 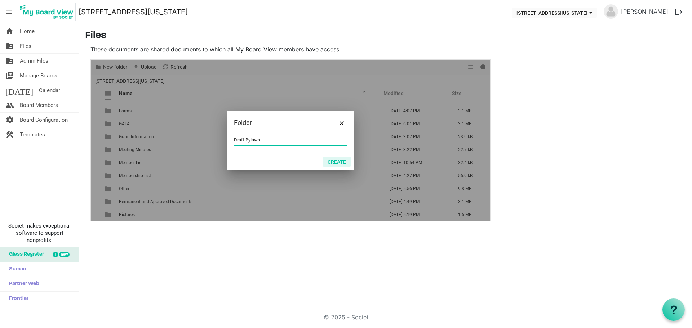 What do you see at coordinates (611, 12) in the screenshot?
I see `img: no-profile-picture.svg` at bounding box center [611, 12].